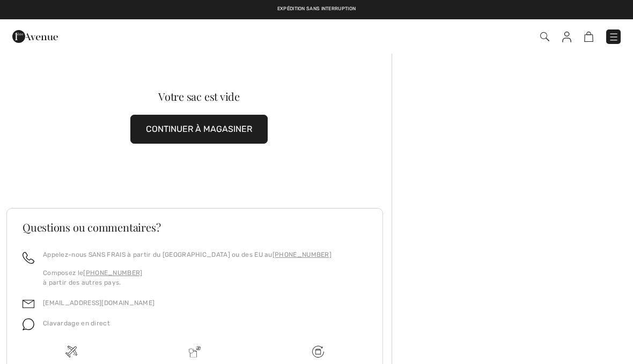  What do you see at coordinates (76, 323) in the screenshot?
I see `span: Clavardage en direct` at bounding box center [76, 323].